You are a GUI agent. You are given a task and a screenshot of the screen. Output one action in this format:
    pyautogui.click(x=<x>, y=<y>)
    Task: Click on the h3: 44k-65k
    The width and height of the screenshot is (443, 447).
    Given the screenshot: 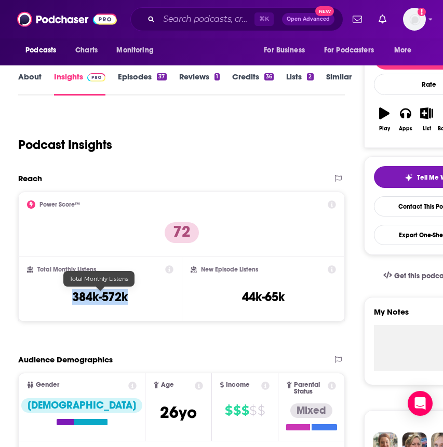 What is the action you would take?
    pyautogui.click(x=263, y=297)
    